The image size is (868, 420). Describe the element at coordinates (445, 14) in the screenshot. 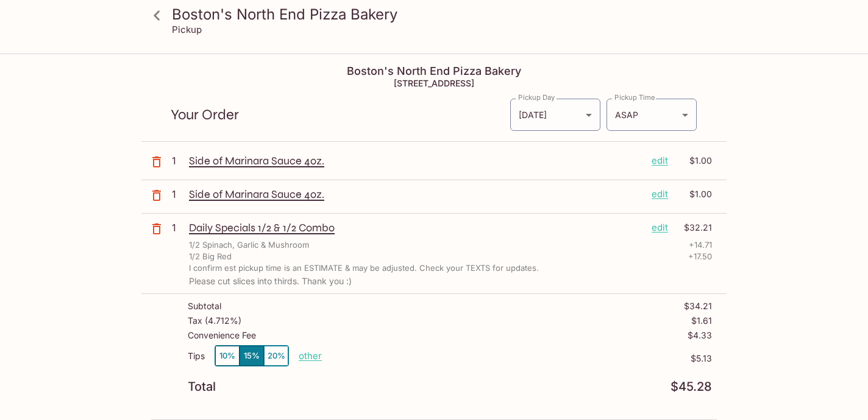

I see `h3: Boston's North End Pizza Bakery` at that location.